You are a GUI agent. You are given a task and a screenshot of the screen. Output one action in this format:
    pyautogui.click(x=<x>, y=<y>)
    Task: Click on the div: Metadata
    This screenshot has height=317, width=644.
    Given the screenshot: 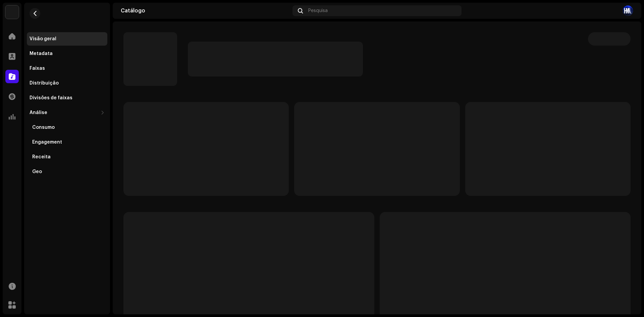 What is the action you would take?
    pyautogui.click(x=41, y=54)
    